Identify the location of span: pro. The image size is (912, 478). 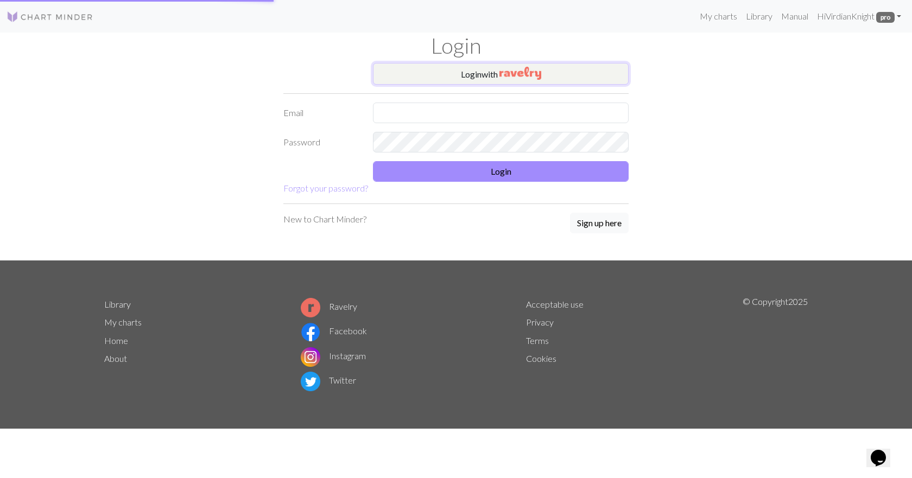
(885, 17).